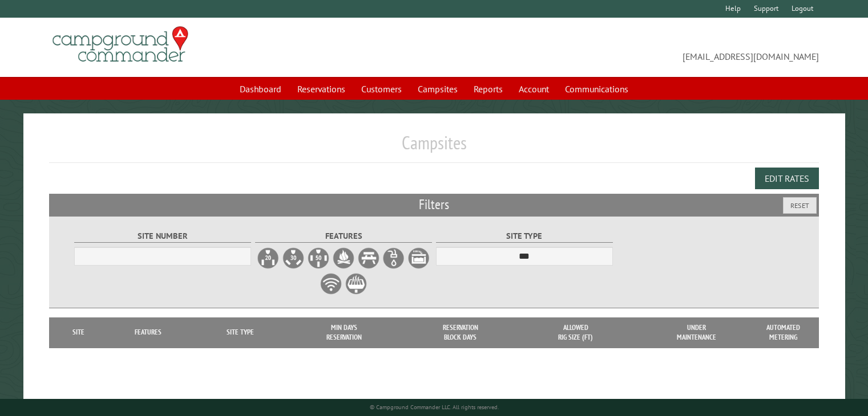 The width and height of the screenshot is (868, 416). What do you see at coordinates (534, 89) in the screenshot?
I see `a: Account` at bounding box center [534, 89].